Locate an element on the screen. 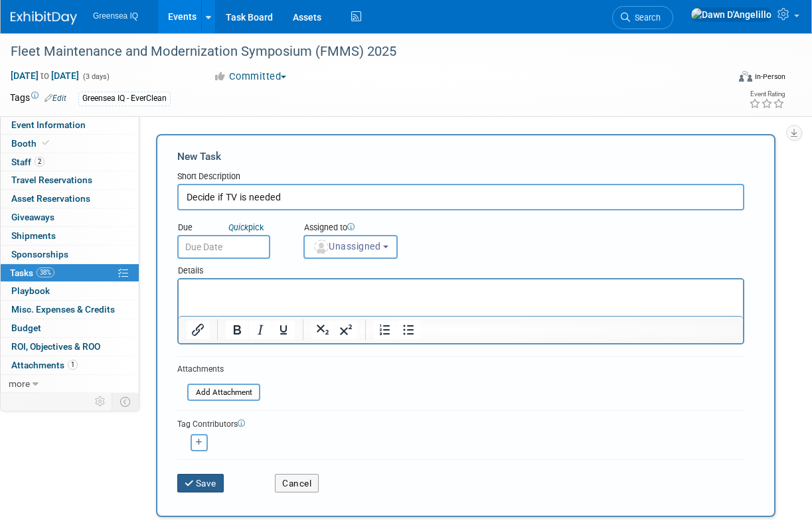  a: Event Information is located at coordinates (69, 125).